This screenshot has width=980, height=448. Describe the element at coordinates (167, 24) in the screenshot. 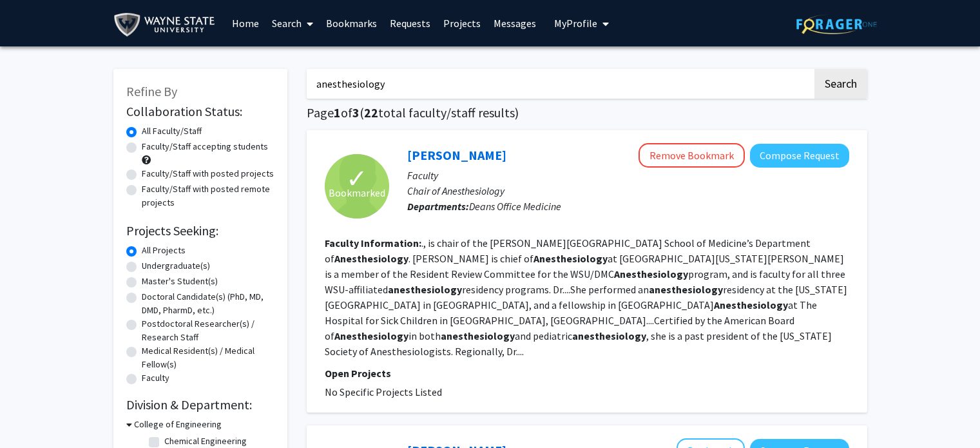

I see `img: Wayne State University Logo` at that location.